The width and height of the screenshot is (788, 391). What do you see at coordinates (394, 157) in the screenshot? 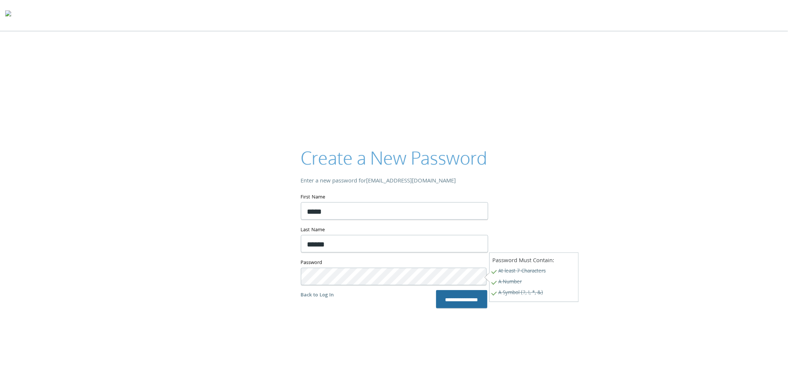
I see `h2: Create a New Password` at bounding box center [394, 157].